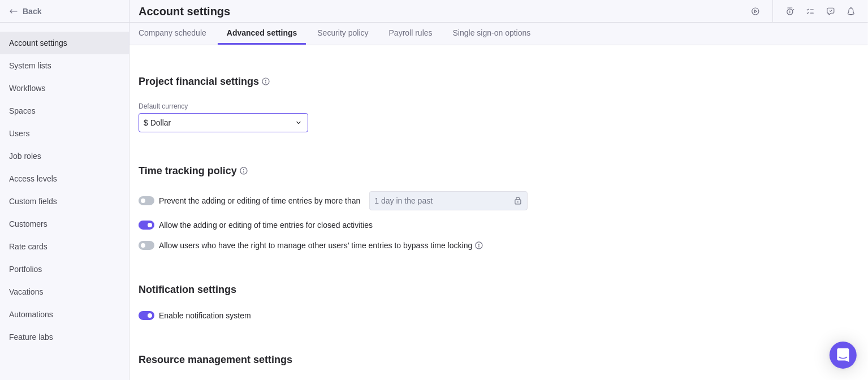  What do you see at coordinates (64, 88) in the screenshot?
I see `span: Workflows` at bounding box center [64, 88].